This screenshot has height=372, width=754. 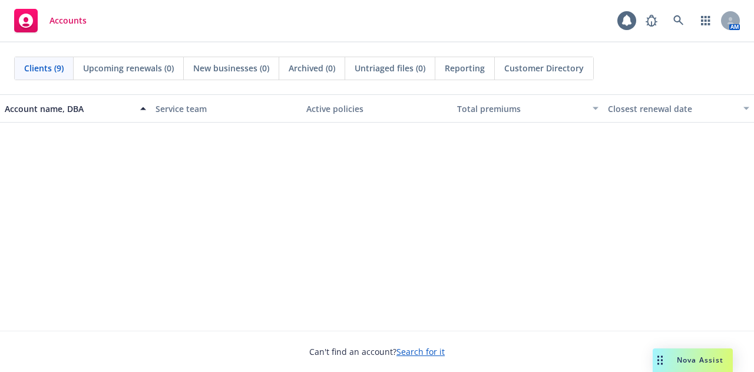 What do you see at coordinates (50, 21) in the screenshot?
I see `a: Accounts` at bounding box center [50, 21].